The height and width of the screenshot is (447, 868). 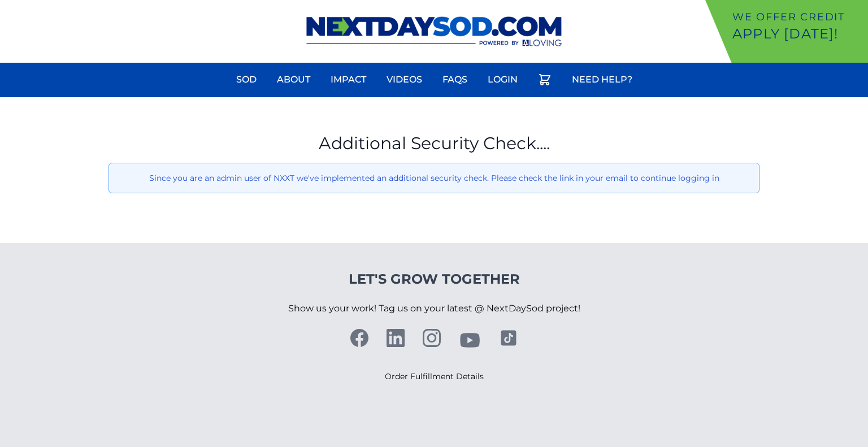 What do you see at coordinates (798, 17) in the screenshot?
I see `p: We offer Credit` at bounding box center [798, 17].